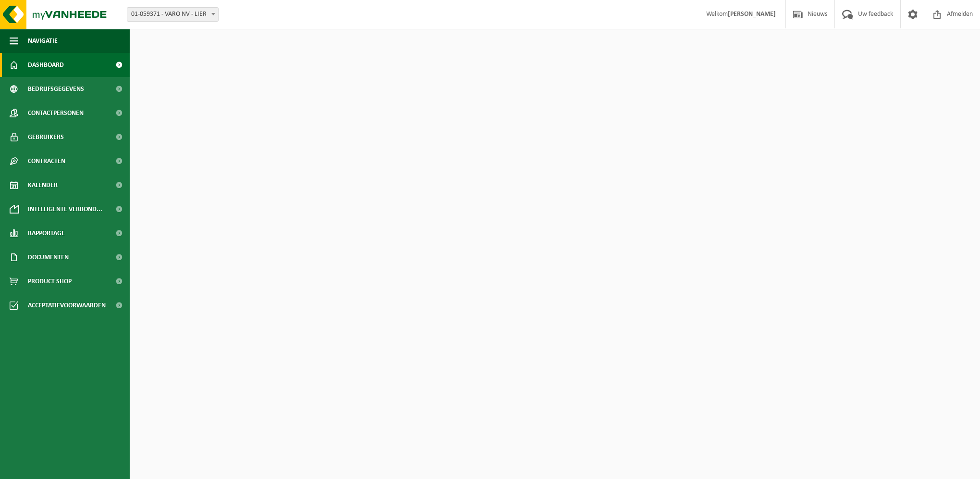 This screenshot has height=479, width=980. What do you see at coordinates (50, 281) in the screenshot?
I see `span: Product Shop` at bounding box center [50, 281].